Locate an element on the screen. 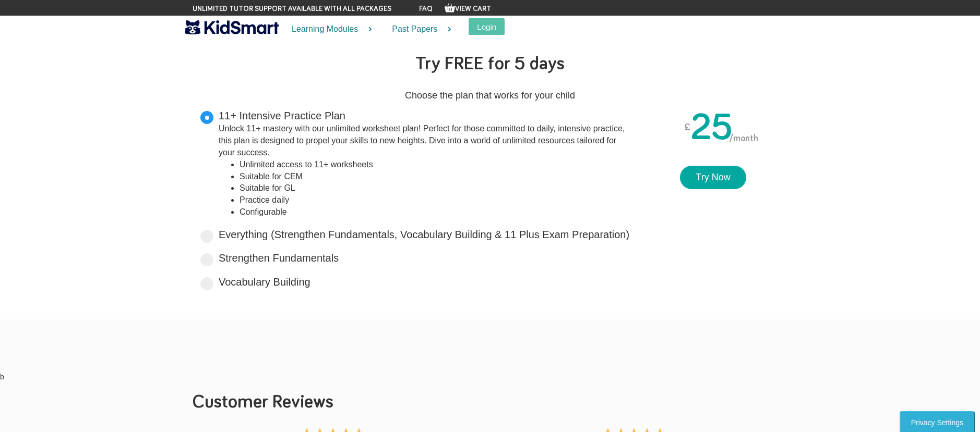  li: Suitable for GL is located at coordinates (435, 188).